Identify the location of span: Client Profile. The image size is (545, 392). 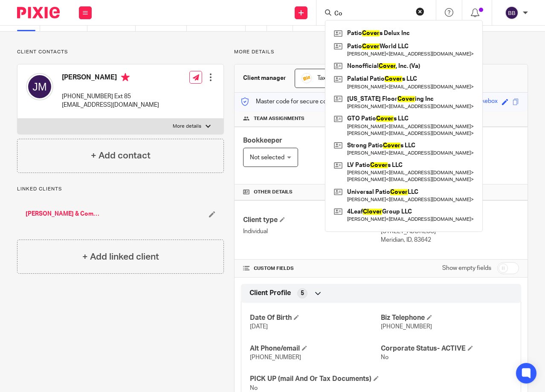
(270, 293).